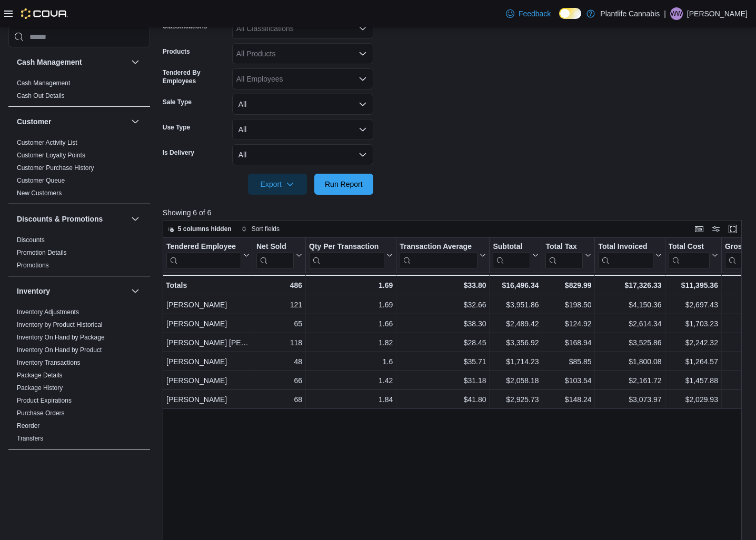 The image size is (756, 540). I want to click on label: Tendered By Employees, so click(195, 77).